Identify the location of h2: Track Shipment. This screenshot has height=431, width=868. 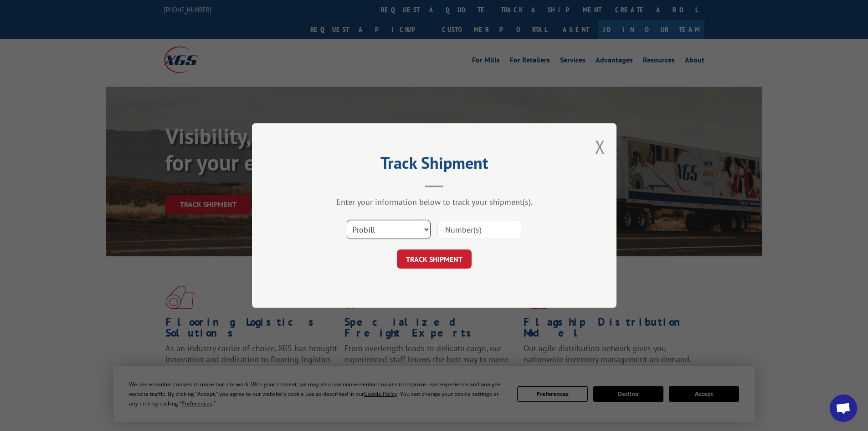
(434, 165).